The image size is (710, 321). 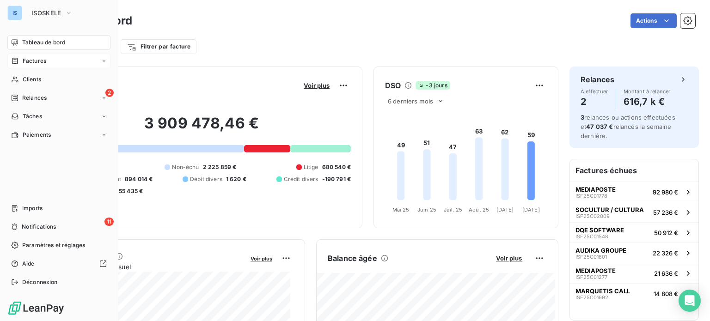 I want to click on span: ISF25C02009, so click(x=593, y=216).